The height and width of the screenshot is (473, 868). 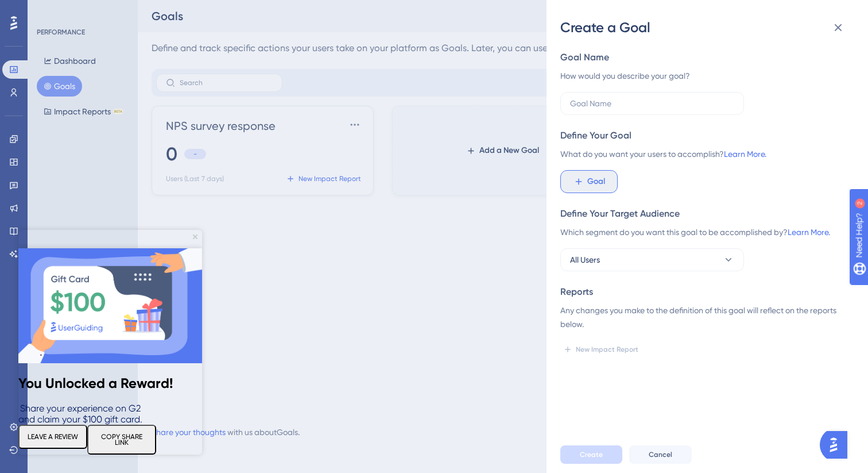 What do you see at coordinates (703, 213) in the screenshot?
I see `div: Define Your Target Audience` at bounding box center [703, 213].